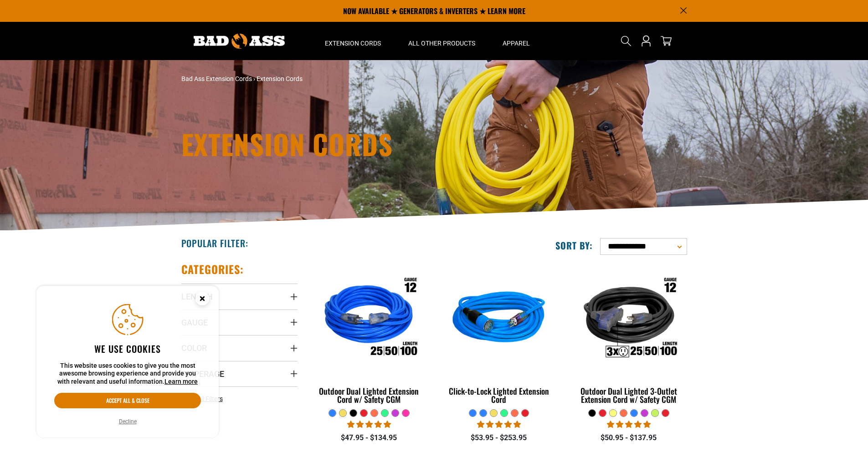 The height and width of the screenshot is (452, 868). What do you see at coordinates (239, 348) in the screenshot?
I see `summary: Color` at bounding box center [239, 348].